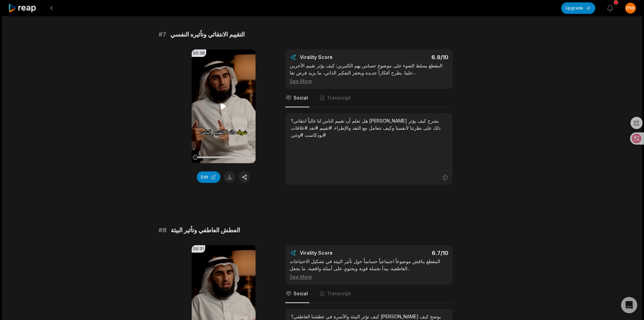  What do you see at coordinates (578, 8) in the screenshot?
I see `button: Upgrade` at bounding box center [578, 8].